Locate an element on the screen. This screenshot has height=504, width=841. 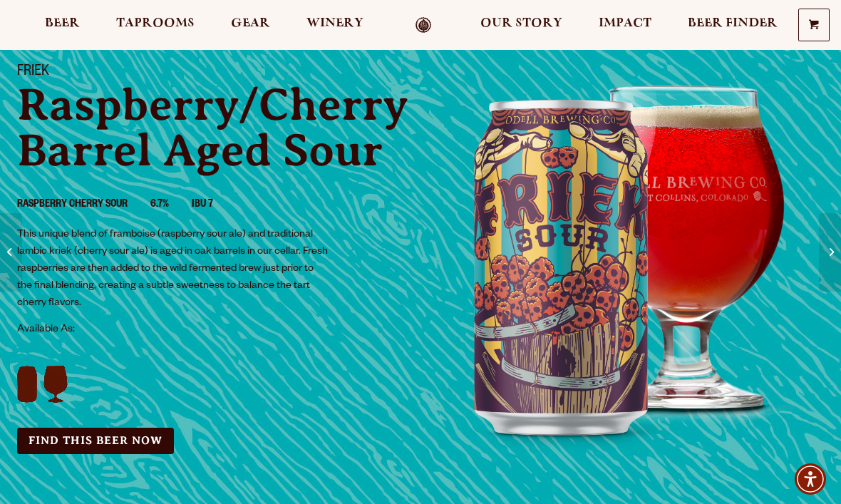
span: This unique blend of framboise (raspberry sour ale) and traditional lambic kriek (cherry sour ale... is located at coordinates (172, 270).